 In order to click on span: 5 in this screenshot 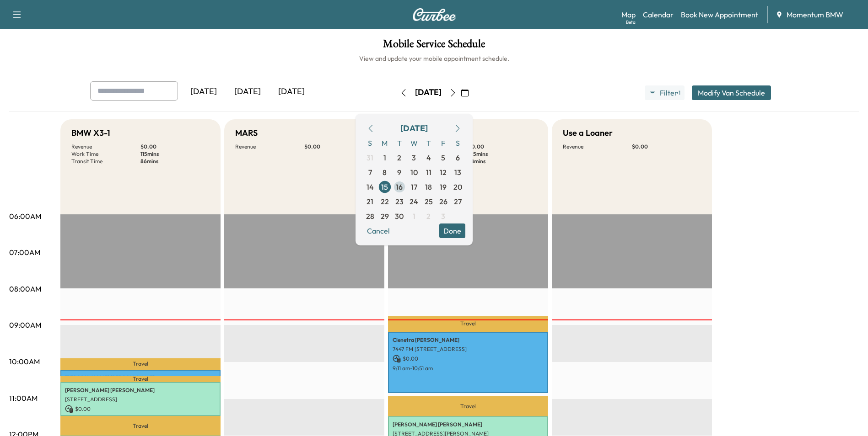, I will do `click(443, 157)`.